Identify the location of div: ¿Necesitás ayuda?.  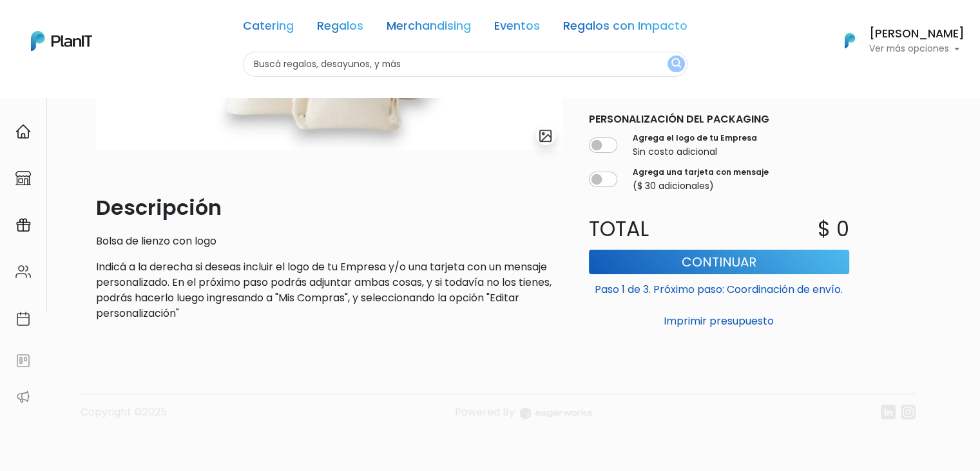
(126, 25).